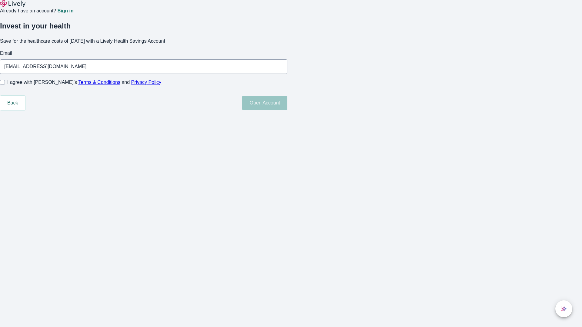 This screenshot has width=582, height=327. I want to click on a: Terms & Conditions, so click(99, 82).